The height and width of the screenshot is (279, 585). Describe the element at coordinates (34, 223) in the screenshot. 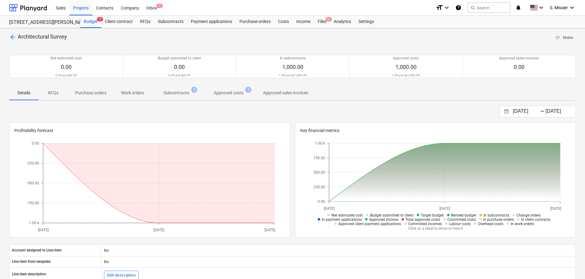

I see `tspan: -1.00 k` at that location.